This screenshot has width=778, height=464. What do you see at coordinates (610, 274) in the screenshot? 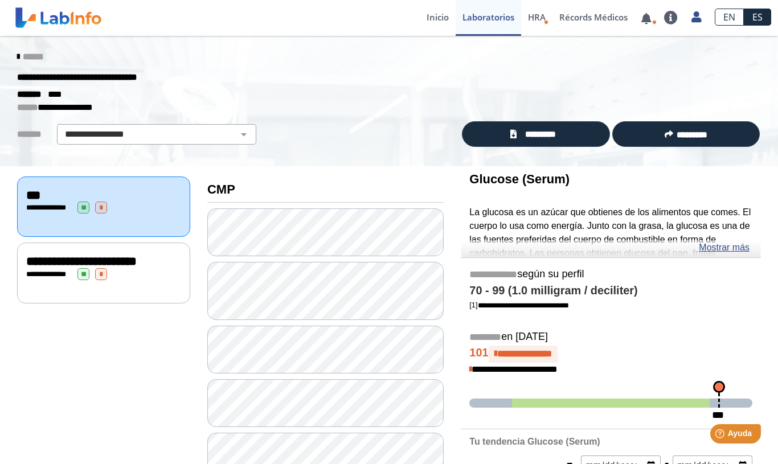
I see `h5: según su perfil` at bounding box center [610, 274].